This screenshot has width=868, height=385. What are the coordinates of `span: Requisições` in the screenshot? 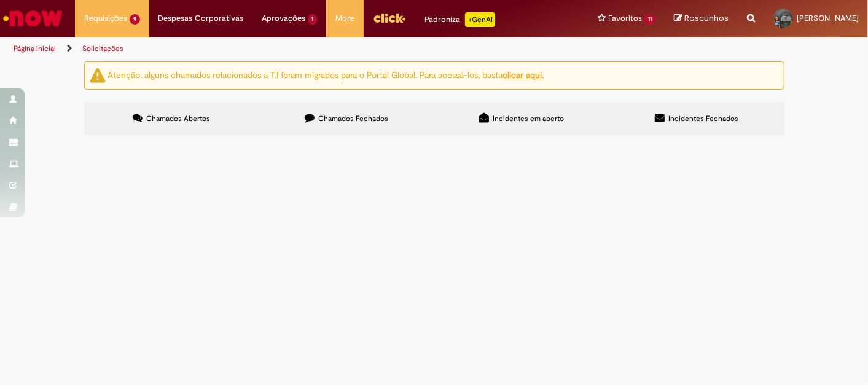 It's located at (105, 18).